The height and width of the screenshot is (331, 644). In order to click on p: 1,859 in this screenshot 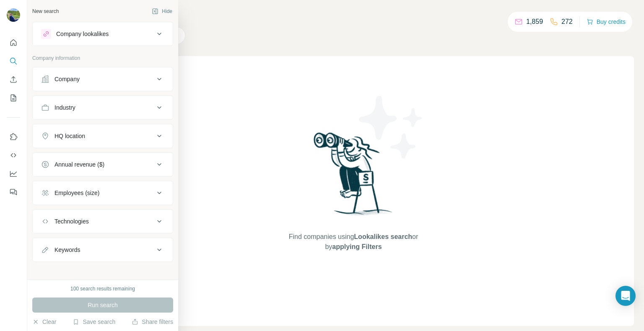, I will do `click(534, 22)`.